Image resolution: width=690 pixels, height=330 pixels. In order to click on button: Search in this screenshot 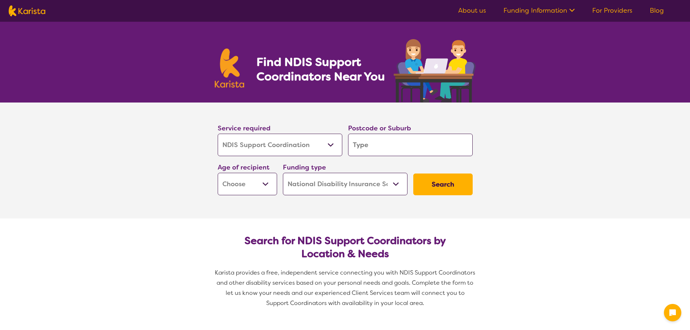, I will do `click(443, 184)`.